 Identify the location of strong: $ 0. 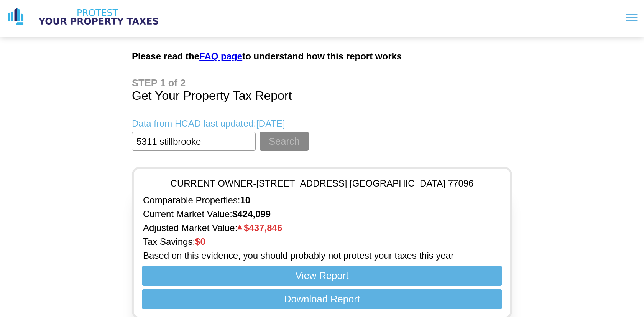
(200, 241).